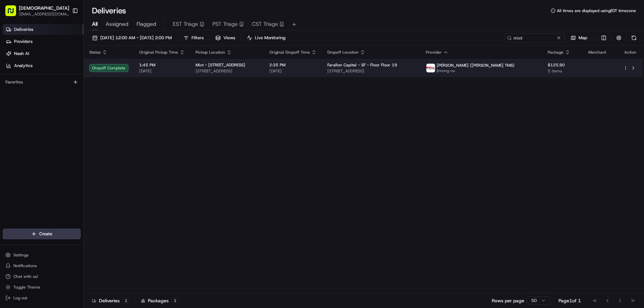  I want to click on div: Action, so click(630, 52).